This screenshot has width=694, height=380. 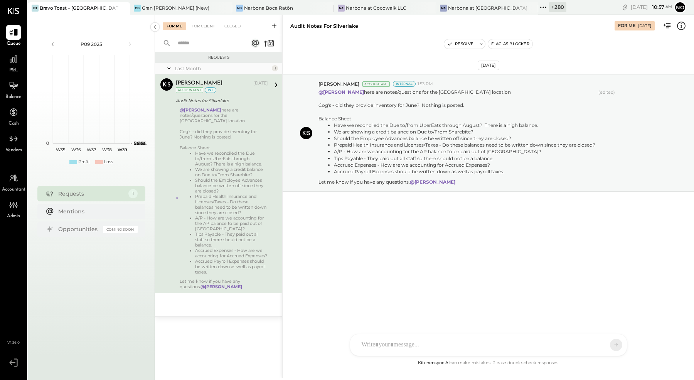 What do you see at coordinates (222, 68) in the screenshot?
I see `div: Last Month` at bounding box center [222, 68].